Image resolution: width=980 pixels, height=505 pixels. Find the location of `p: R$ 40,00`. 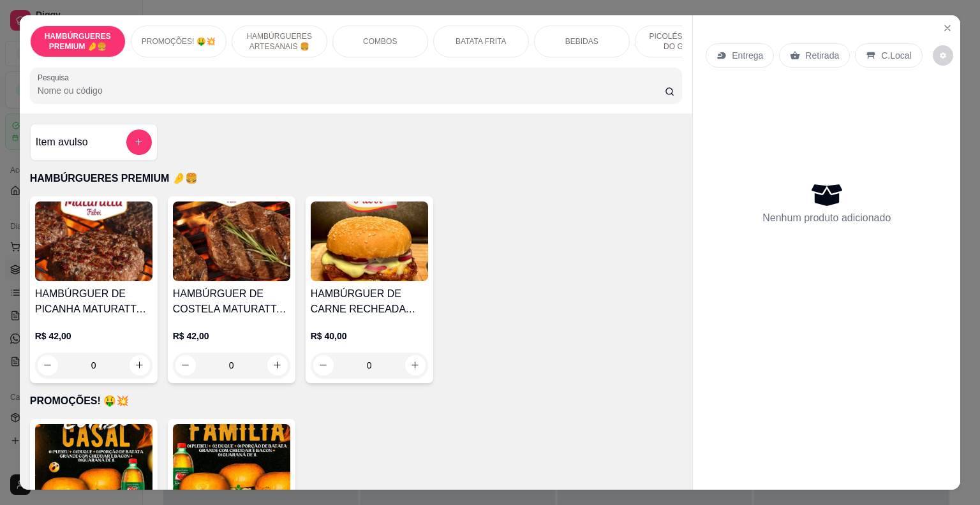

p: R$ 40,00 is located at coordinates (369, 336).